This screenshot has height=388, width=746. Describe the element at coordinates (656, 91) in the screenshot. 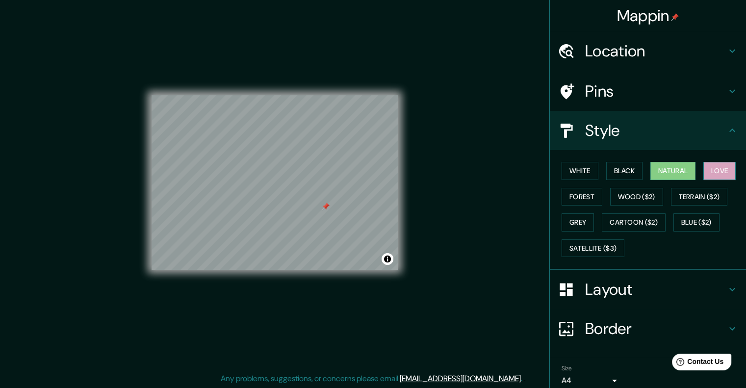

I see `h4: Pins` at that location.